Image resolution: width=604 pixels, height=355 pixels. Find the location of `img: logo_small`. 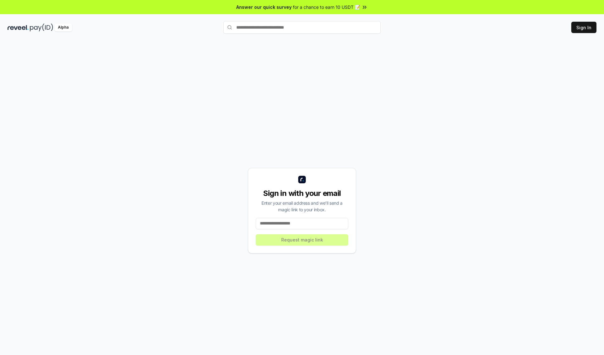

img: logo_small is located at coordinates (302, 180).